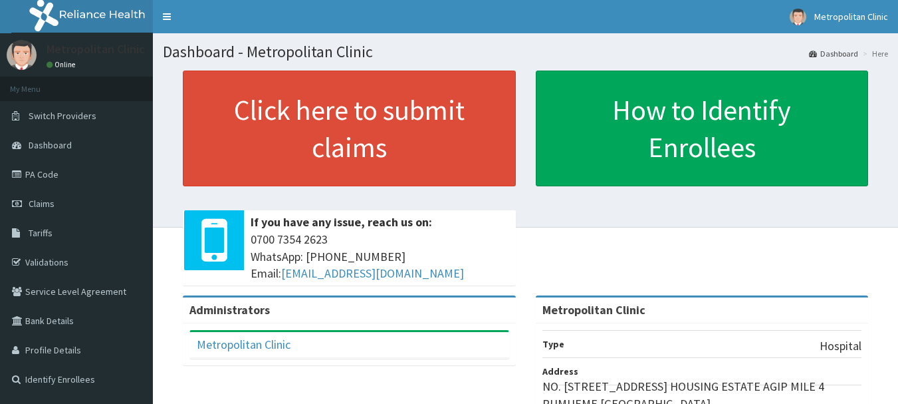  Describe the element at coordinates (341, 221) in the screenshot. I see `b: If you have any issue, reach us on:` at that location.